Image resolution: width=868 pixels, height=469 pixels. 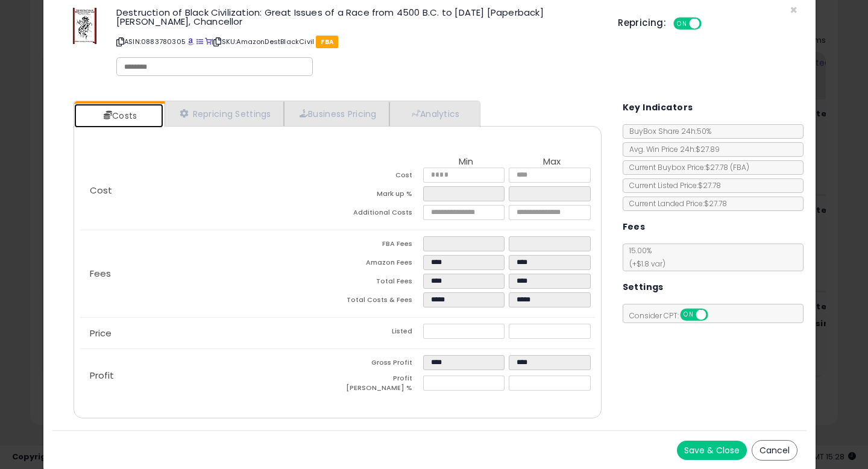 What do you see at coordinates (434, 114) in the screenshot?
I see `a: Analytics` at bounding box center [434, 114].